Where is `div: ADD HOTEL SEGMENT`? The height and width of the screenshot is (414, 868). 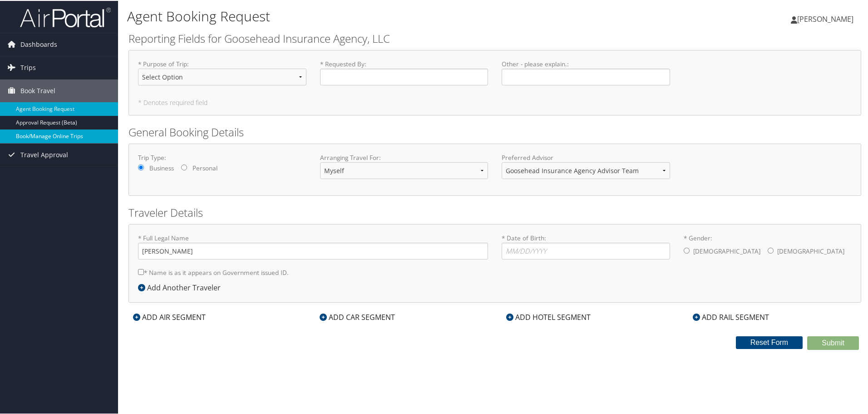 div: ADD HOTEL SEGMENT is located at coordinates (548, 316).